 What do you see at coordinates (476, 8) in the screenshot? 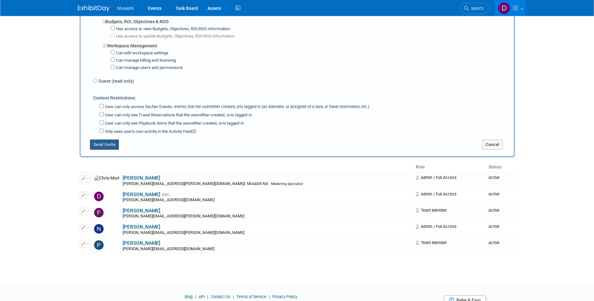
I see `span: Search` at bounding box center [476, 8].